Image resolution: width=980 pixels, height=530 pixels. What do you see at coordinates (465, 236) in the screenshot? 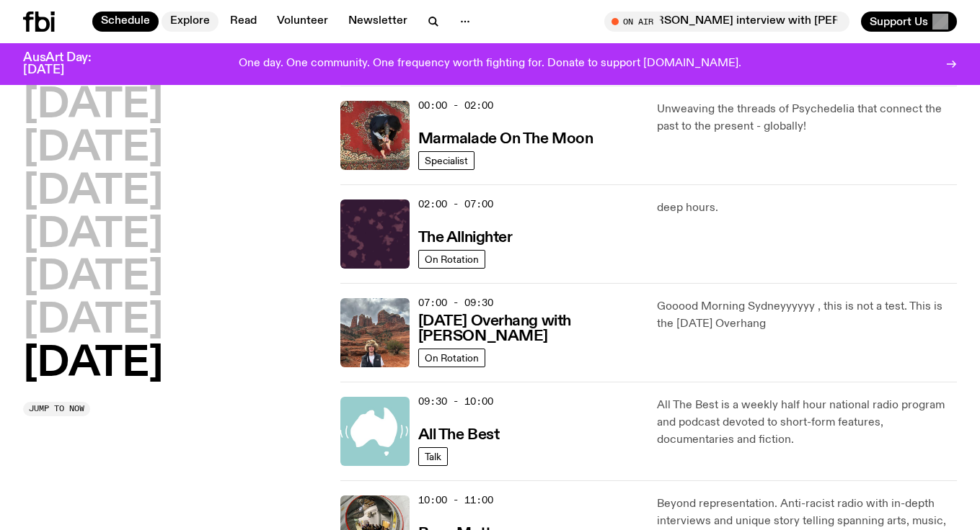
I see `a: The Allnighter` at bounding box center [465, 236].